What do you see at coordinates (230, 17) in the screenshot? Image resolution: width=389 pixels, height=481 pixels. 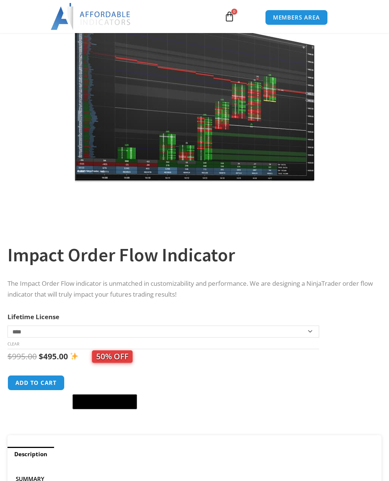 I see `a: 0` at bounding box center [230, 17].